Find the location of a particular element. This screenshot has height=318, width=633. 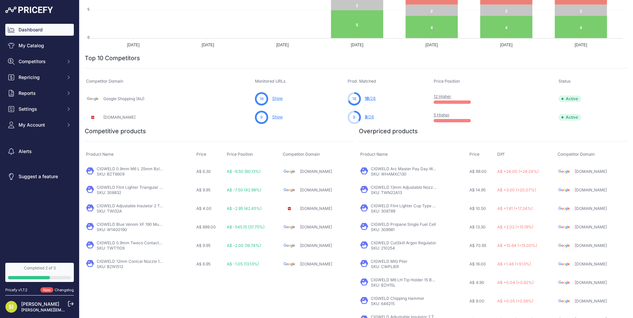

span: Repricing is located at coordinates (40, 77).